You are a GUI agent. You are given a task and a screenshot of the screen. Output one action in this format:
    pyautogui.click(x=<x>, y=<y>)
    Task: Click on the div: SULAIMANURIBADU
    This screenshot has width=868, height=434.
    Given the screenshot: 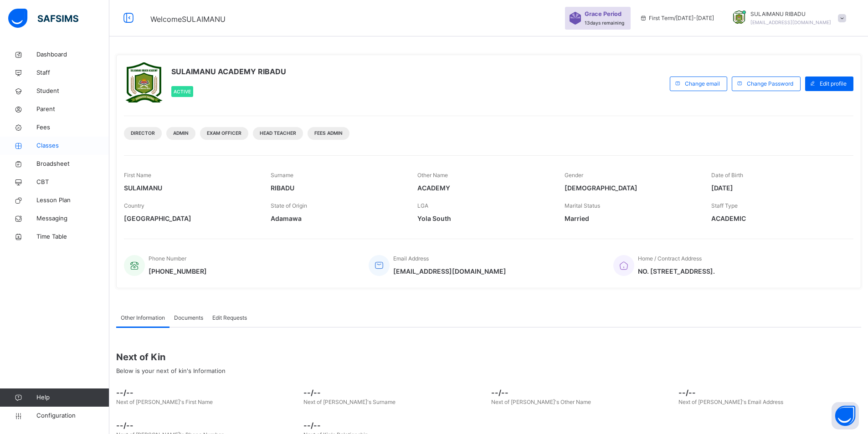 What is the action you would take?
    pyautogui.click(x=786, y=18)
    